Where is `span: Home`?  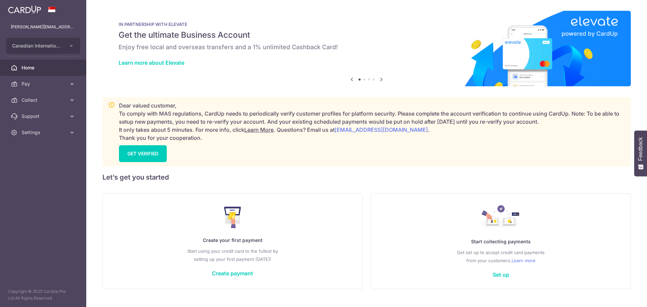
span: Home is located at coordinates (44, 68).